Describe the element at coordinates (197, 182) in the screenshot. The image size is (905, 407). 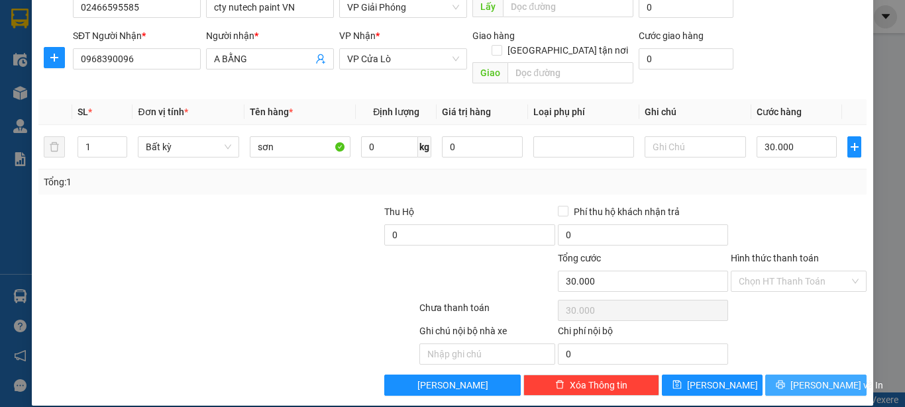
I see `div: Tổng: 1` at that location.